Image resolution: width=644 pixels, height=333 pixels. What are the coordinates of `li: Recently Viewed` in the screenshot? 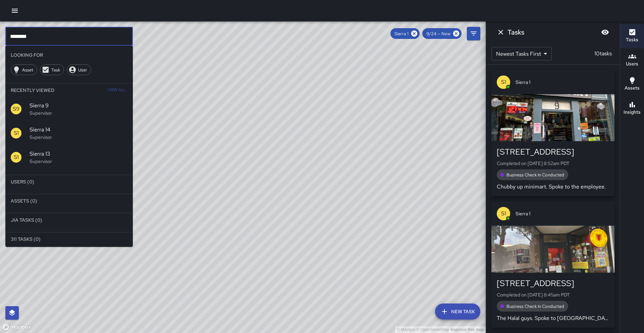 It's located at (69, 90).